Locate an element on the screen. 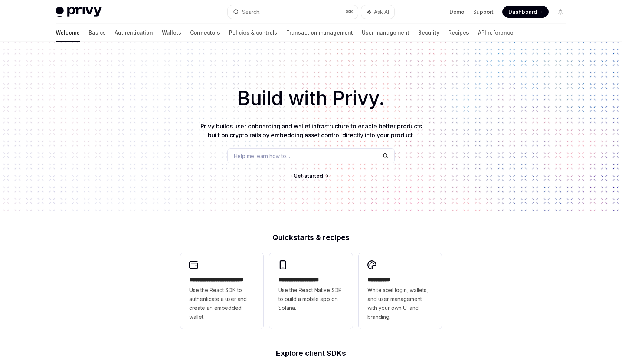  a: API reference is located at coordinates (496, 33).